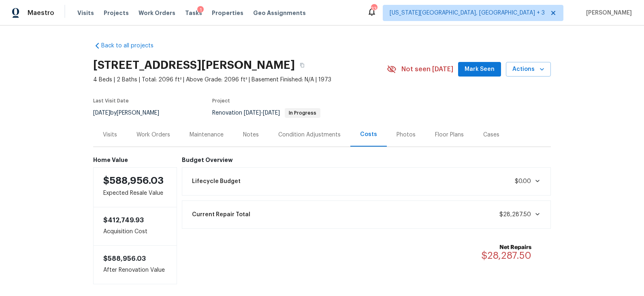  What do you see at coordinates (250, 135) in the screenshot?
I see `div: Notes` at bounding box center [250, 135].